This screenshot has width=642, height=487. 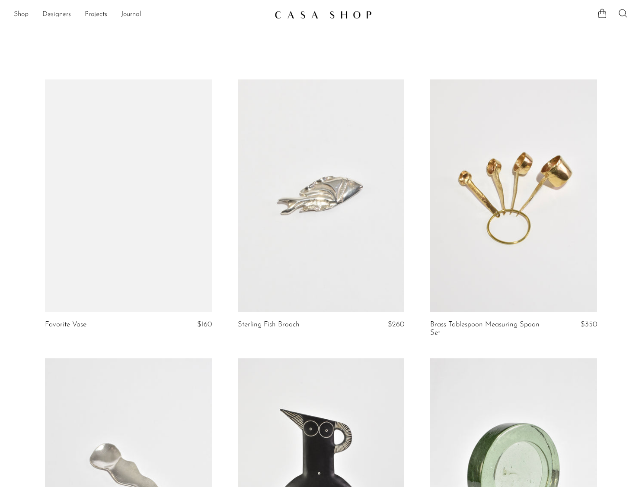 I want to click on nav: Desktop navigation, so click(x=140, y=15).